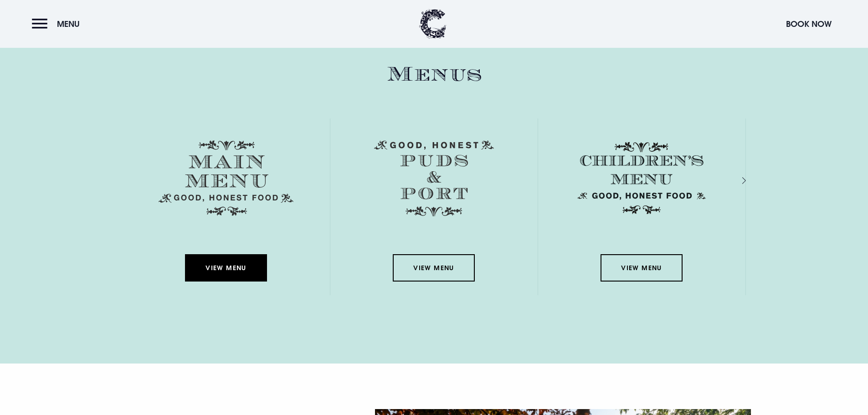 The width and height of the screenshot is (868, 415). What do you see at coordinates (433, 24) in the screenshot?
I see `img: Clandeboye Lodge` at bounding box center [433, 24].